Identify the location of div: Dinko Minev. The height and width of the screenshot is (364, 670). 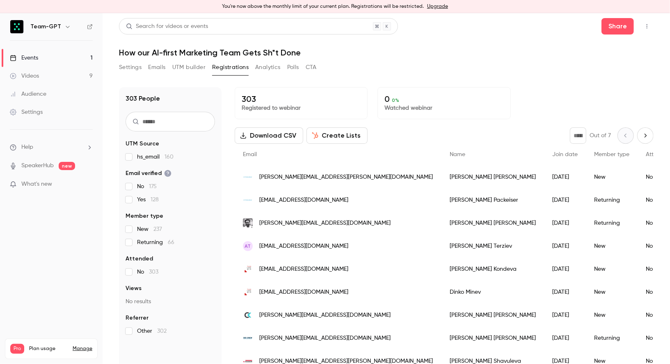
(493, 292).